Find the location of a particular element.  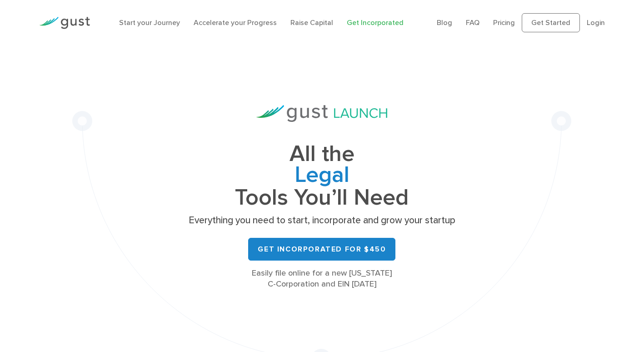

a: Get Started is located at coordinates (551, 23).